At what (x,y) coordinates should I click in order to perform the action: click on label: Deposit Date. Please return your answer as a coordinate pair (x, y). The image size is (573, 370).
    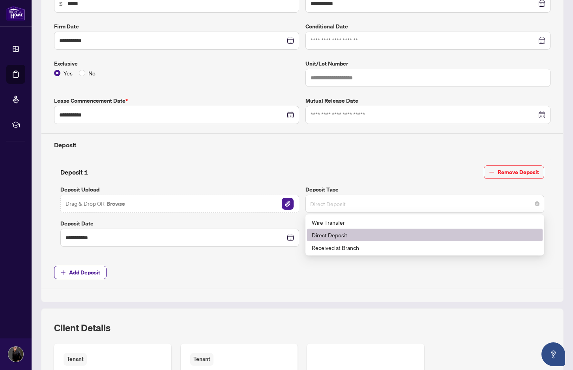
    Looking at the image, I should click on (179, 223).